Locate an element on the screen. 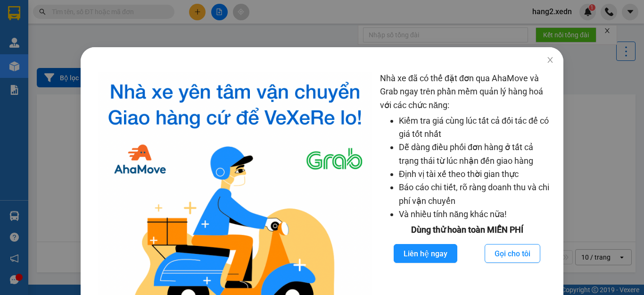 This screenshot has height=295, width=644. li: Báo cáo chi tiết, rõ ràng doanh thu và chi phí vận chuyển is located at coordinates (476, 194).